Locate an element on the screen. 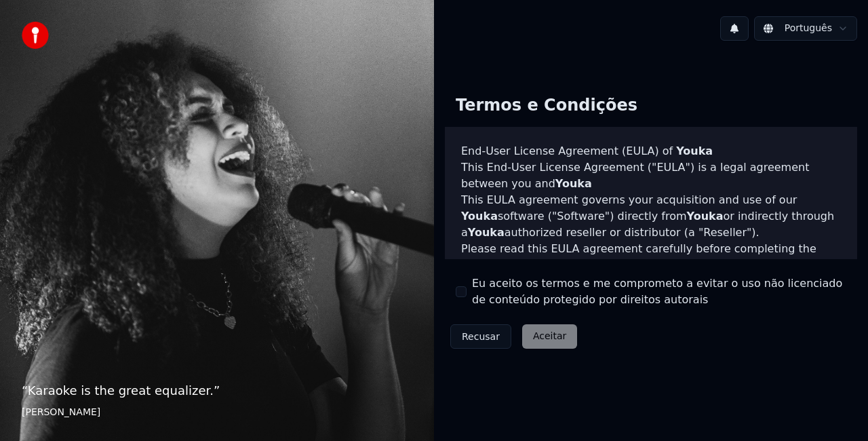 This screenshot has width=868, height=441. label: Eu aceito os termos e me comprometo a evitar o uso não licenciado de conteúdo protegido por direi... is located at coordinates (659, 291).